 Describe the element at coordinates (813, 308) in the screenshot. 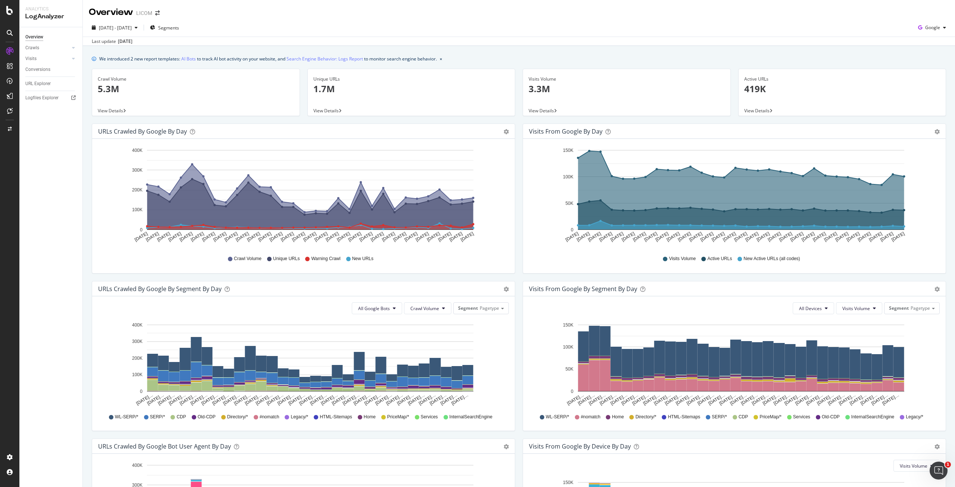

I see `button: All Devices` at that location.